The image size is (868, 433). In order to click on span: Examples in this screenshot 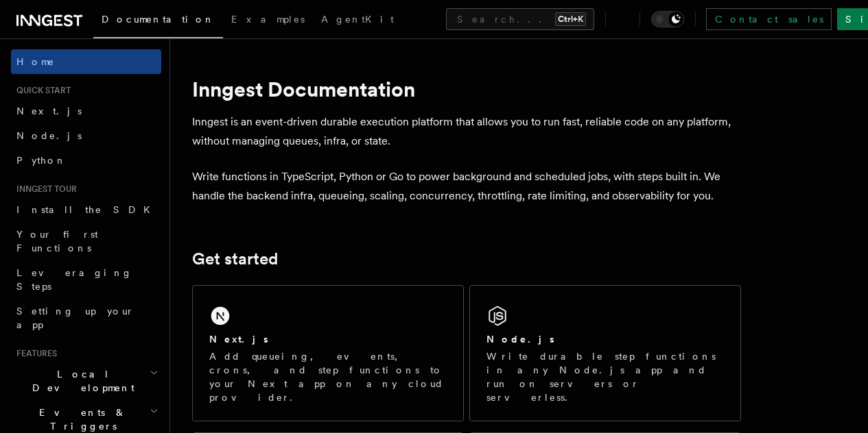, I will do `click(268, 19)`.